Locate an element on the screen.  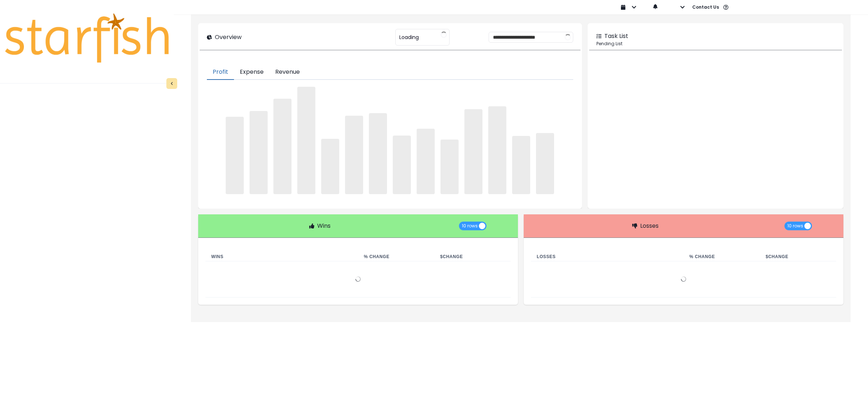
th: Wins is located at coordinates (281, 257).